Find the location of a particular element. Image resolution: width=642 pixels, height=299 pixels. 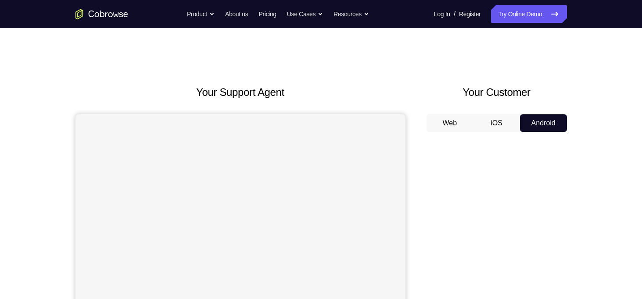

h2: Your Customer is located at coordinates (497, 92).